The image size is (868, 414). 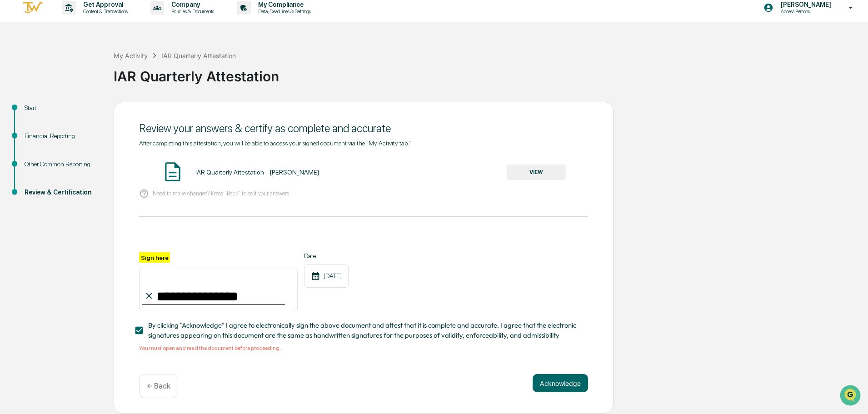 What do you see at coordinates (364, 128) in the screenshot?
I see `div: Review your answers & certify as complete and accurate` at bounding box center [364, 128].